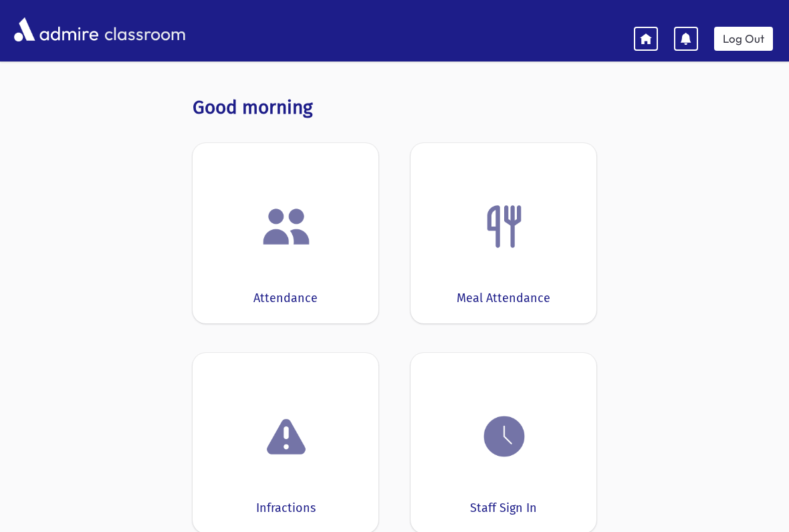 The height and width of the screenshot is (532, 789). What do you see at coordinates (56, 30) in the screenshot?
I see `img: AdmirePro` at bounding box center [56, 30].